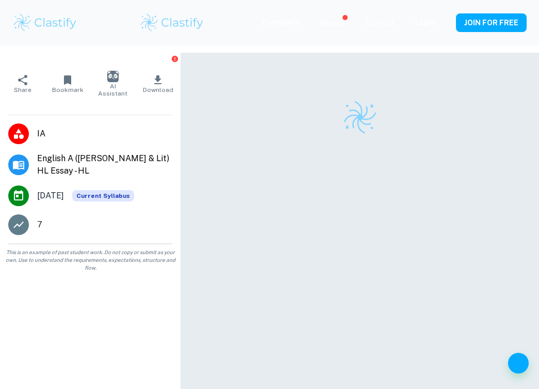 The height and width of the screenshot is (389, 539). What do you see at coordinates (103, 196) in the screenshot?
I see `div: This exemplar is based on the current syllabus. Feel free to refer to it for inspiration/ideas wh...` at bounding box center [103, 196].